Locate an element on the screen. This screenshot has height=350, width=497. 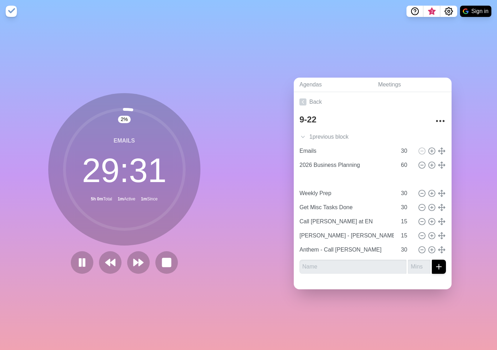
div: 1 previous block is located at coordinates (373, 137).